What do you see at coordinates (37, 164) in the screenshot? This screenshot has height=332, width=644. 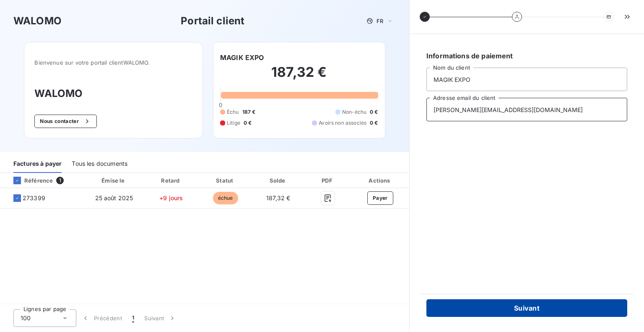 I see `div: Factures à payer` at bounding box center [37, 164].